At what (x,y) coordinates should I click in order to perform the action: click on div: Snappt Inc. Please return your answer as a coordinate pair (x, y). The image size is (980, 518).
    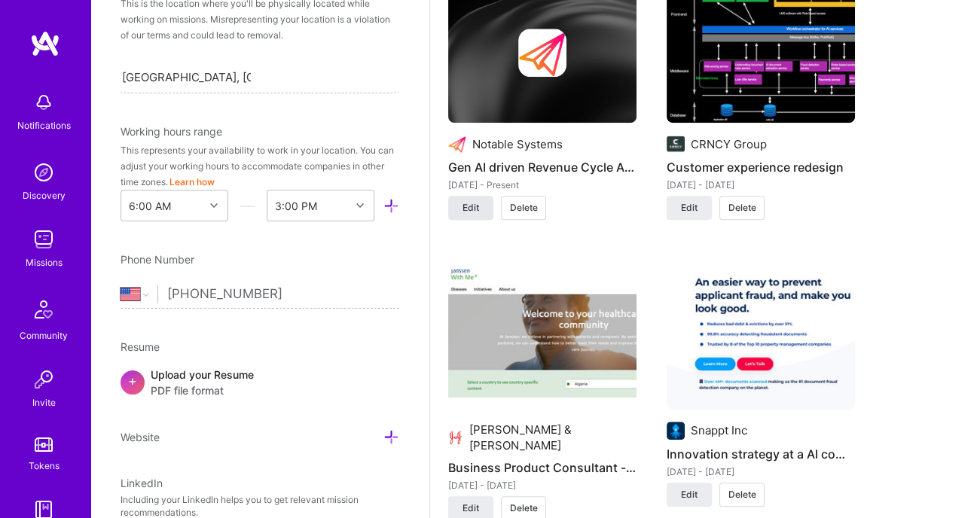
    Looking at the image, I should click on (719, 431).